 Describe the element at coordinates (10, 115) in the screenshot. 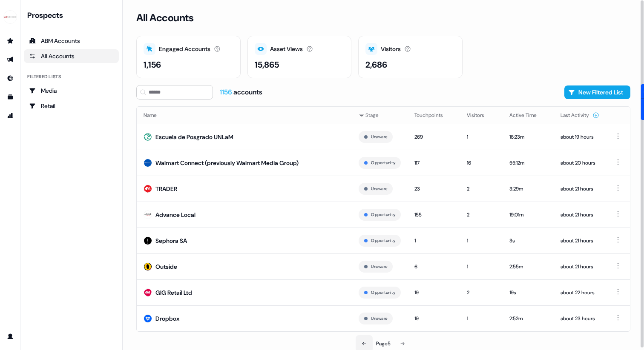

I see `a: Go to attribution` at that location.